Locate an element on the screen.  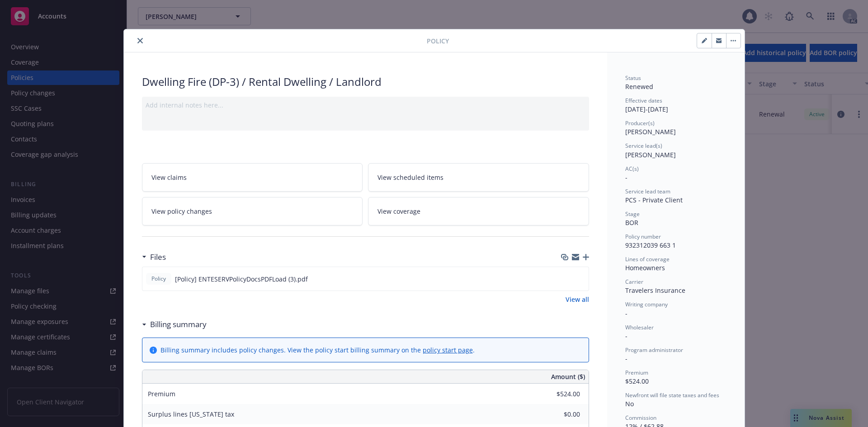
span: No is located at coordinates (630, 404).